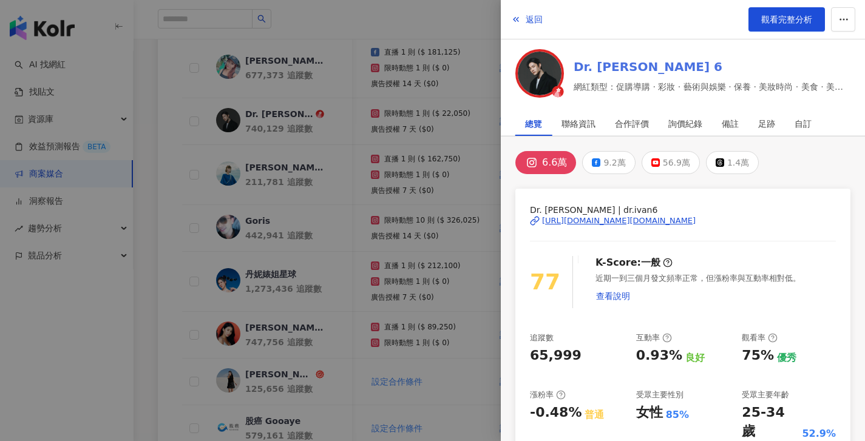 This screenshot has height=441, width=865. Describe the element at coordinates (650, 263) in the screenshot. I see `div: 一般` at that location.